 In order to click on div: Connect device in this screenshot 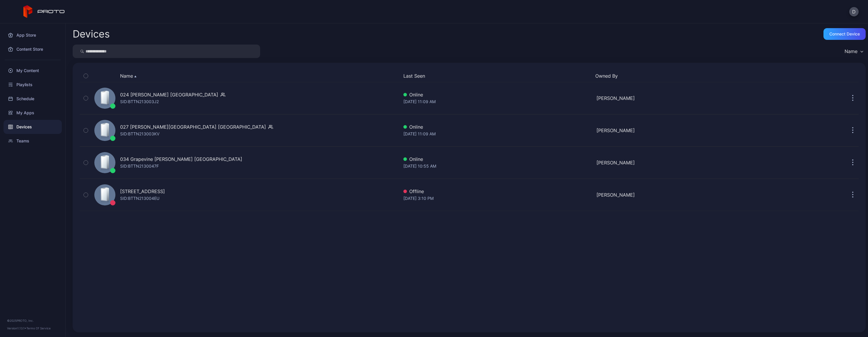, I will do `click(845, 34)`.